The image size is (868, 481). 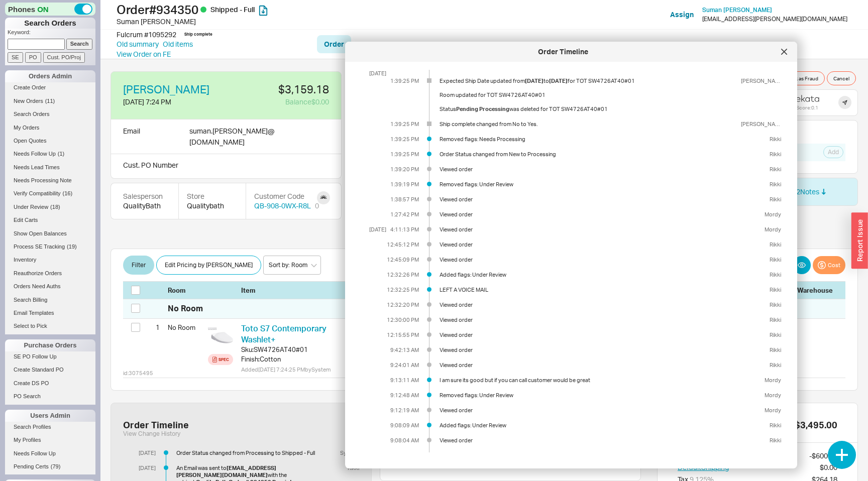 I want to click on a: My Profiles, so click(x=50, y=440).